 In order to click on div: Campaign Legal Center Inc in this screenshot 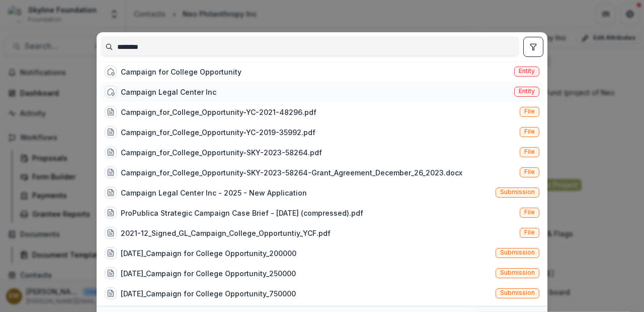, I will do `click(168, 92)`.